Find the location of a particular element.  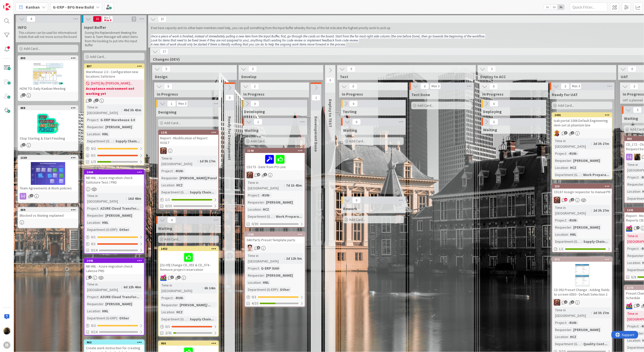

div: 889Blocked vs Waiting explained is located at coordinates (48, 213).